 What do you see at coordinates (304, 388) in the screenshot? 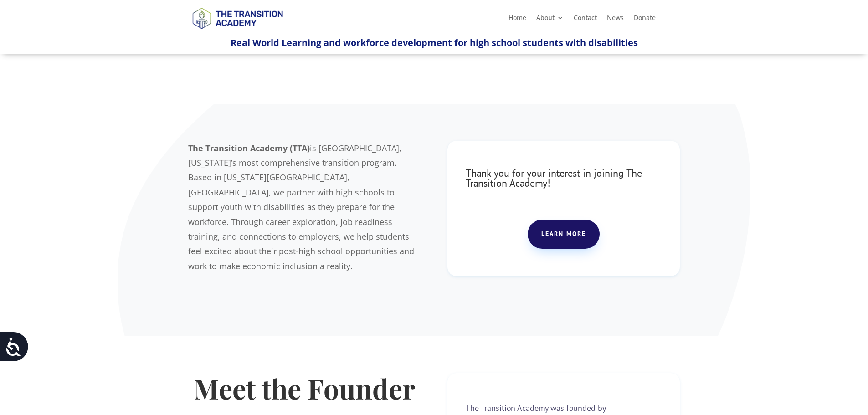
I see `strong: Meet the Founder` at bounding box center [304, 388].